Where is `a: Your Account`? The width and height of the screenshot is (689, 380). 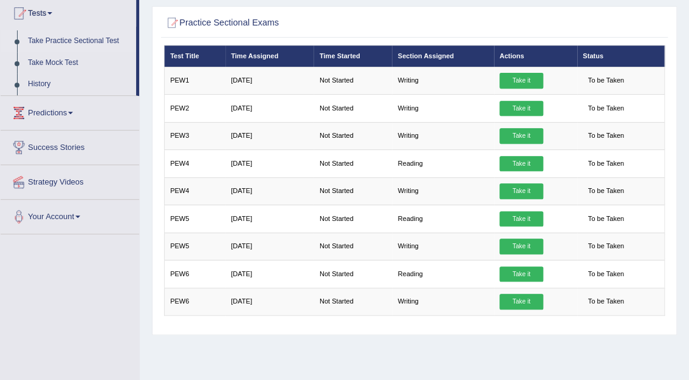
a: Your Account is located at coordinates (70, 215).